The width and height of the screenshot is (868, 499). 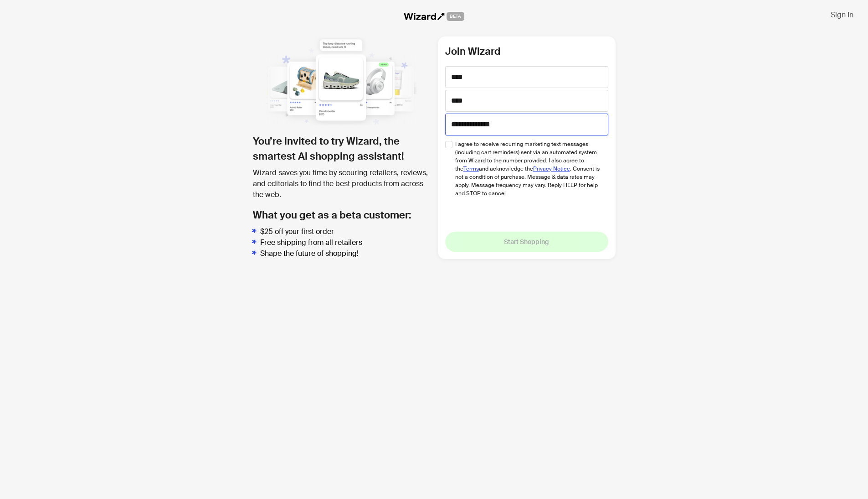 What do you see at coordinates (527, 51) in the screenshot?
I see `h2: Join Wizard` at bounding box center [527, 51].